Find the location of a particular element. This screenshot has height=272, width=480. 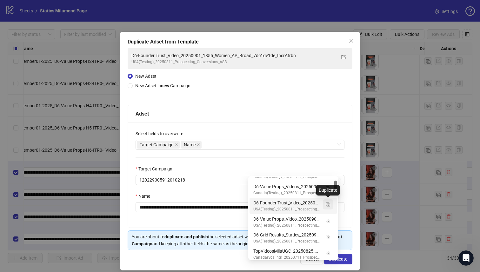

span: New Adset in Campaign is located at coordinates (163, 86).